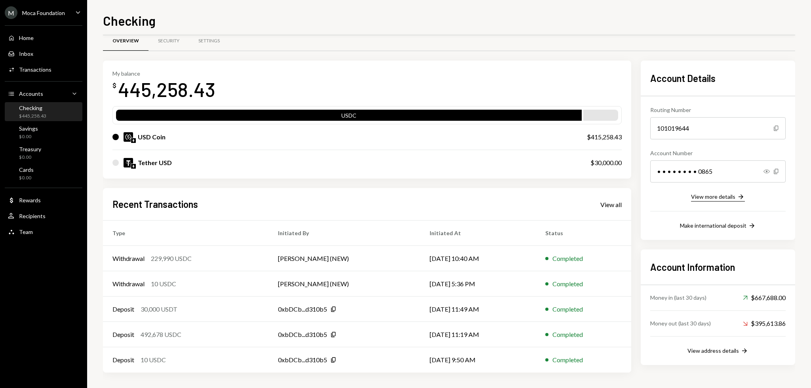  What do you see at coordinates (349, 117) in the screenshot?
I see `div: USDC` at bounding box center [349, 117].